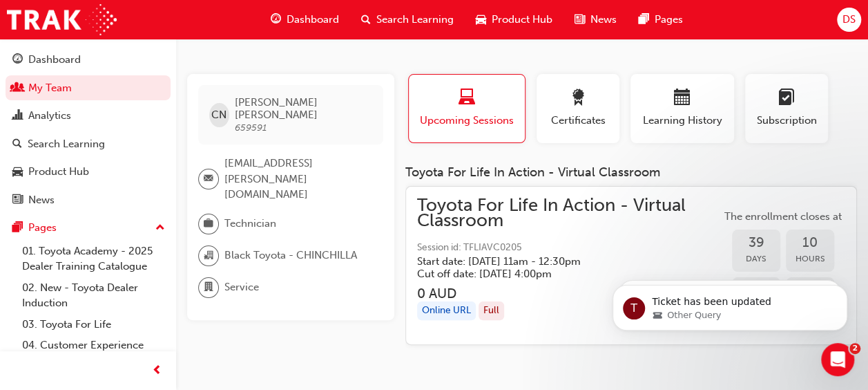  I want to click on span: 10, so click(810, 243).